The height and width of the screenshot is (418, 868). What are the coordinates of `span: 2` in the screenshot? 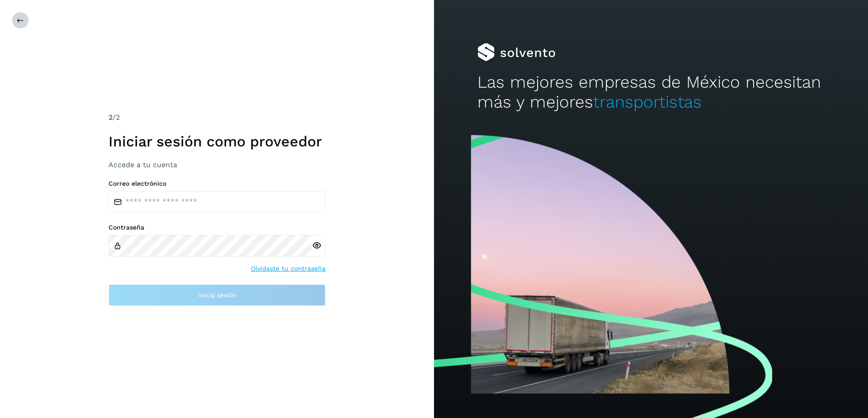 It's located at (110, 117).